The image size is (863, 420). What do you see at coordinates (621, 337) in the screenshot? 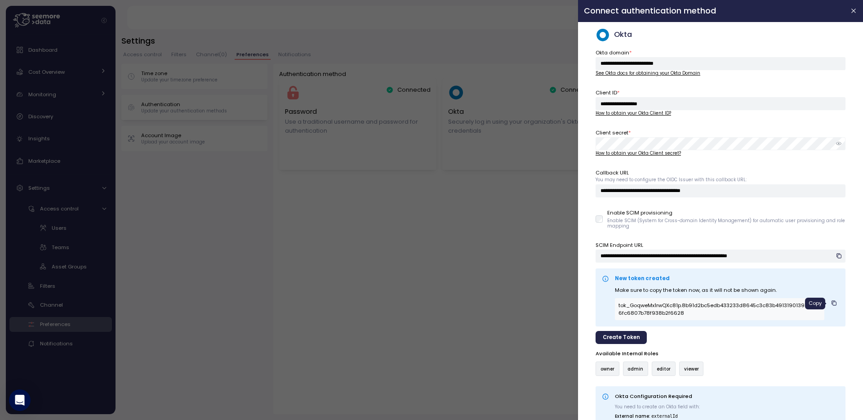
I see `button: Create Token` at bounding box center [621, 337].